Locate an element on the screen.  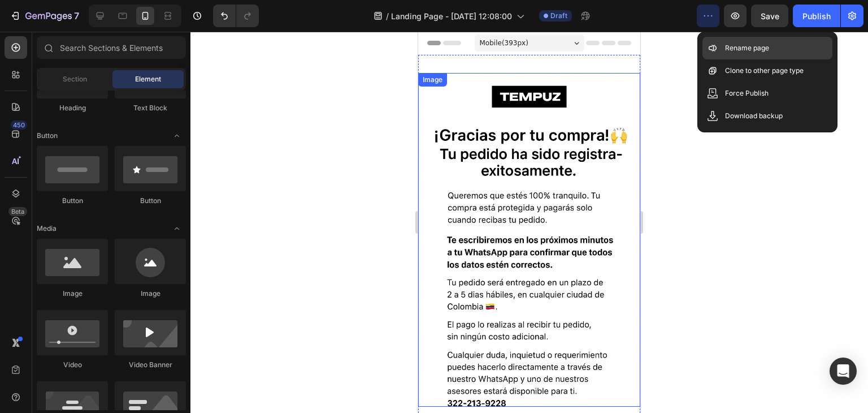
span: Save is located at coordinates (770, 16).